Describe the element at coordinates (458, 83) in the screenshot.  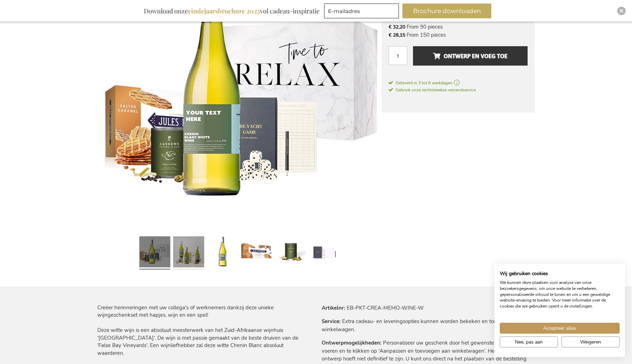
I see `span: Geleverd in 3 tot 6 werkdagen` at that location.